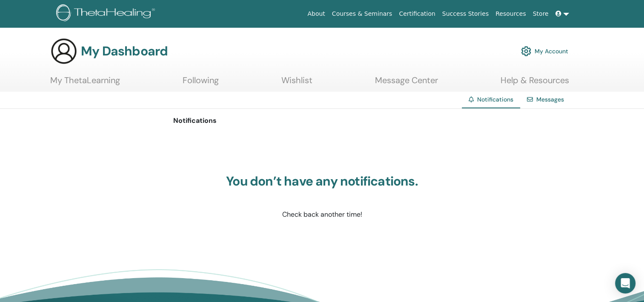  What do you see at coordinates (85, 83) in the screenshot?
I see `a: My ThetaLearning` at bounding box center [85, 83].